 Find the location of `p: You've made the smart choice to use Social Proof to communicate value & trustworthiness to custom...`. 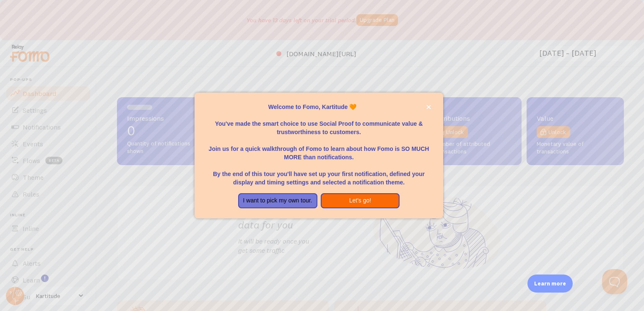

p: You've made the smart choice to use Social Proof to communicate value & trustworthiness to custom... is located at coordinates (319, 124).